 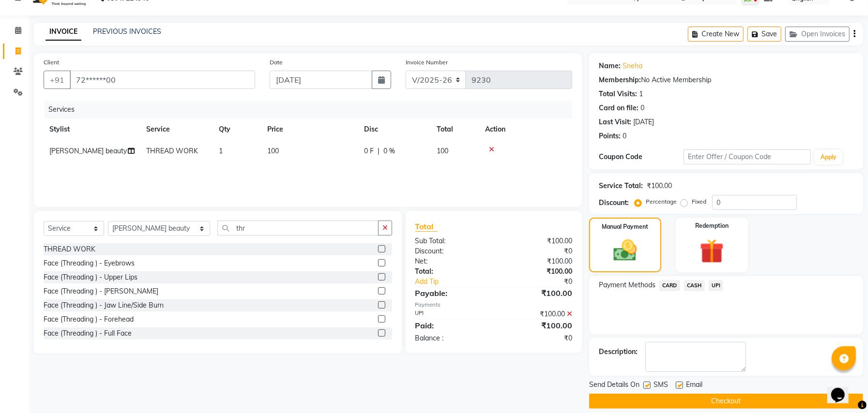 I want to click on button: +91, so click(x=57, y=80).